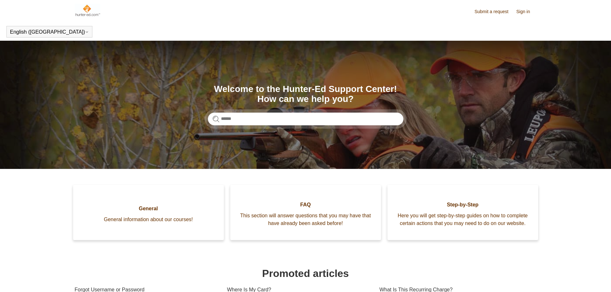  I want to click on a: General General information about our courses!, so click(149, 213).